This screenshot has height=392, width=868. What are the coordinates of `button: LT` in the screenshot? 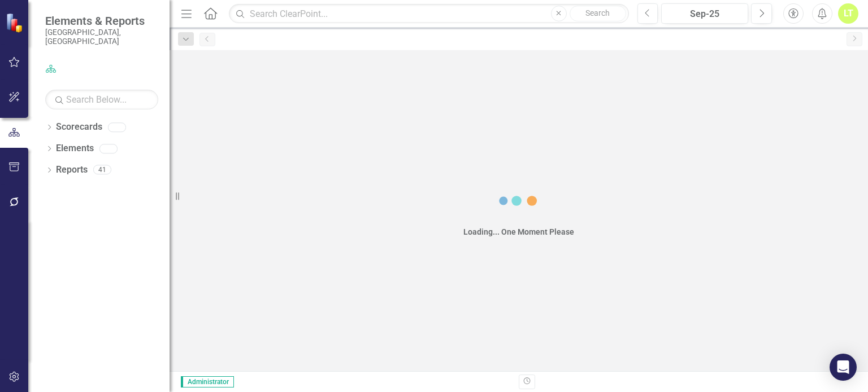 It's located at (848, 14).